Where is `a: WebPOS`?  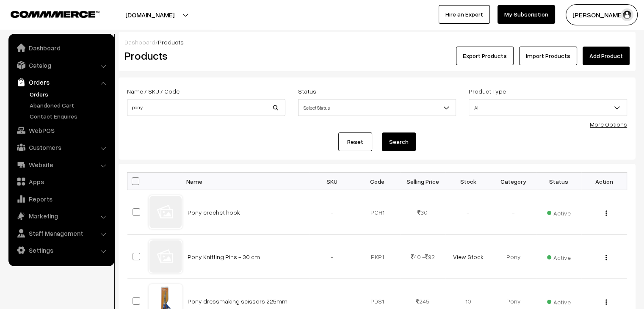 a: WebPOS is located at coordinates (61, 130).